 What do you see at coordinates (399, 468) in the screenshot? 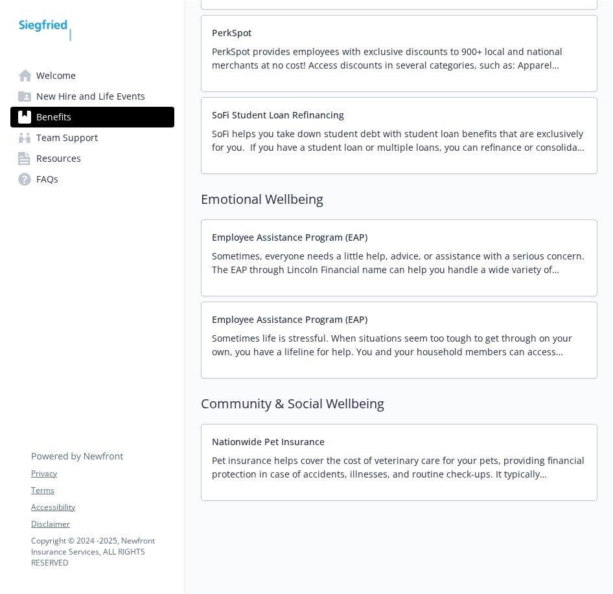
I see `p: Pet insurance helps cover the cost of veterinary care for your pets, providing financial protecti...` at bounding box center [399, 468].